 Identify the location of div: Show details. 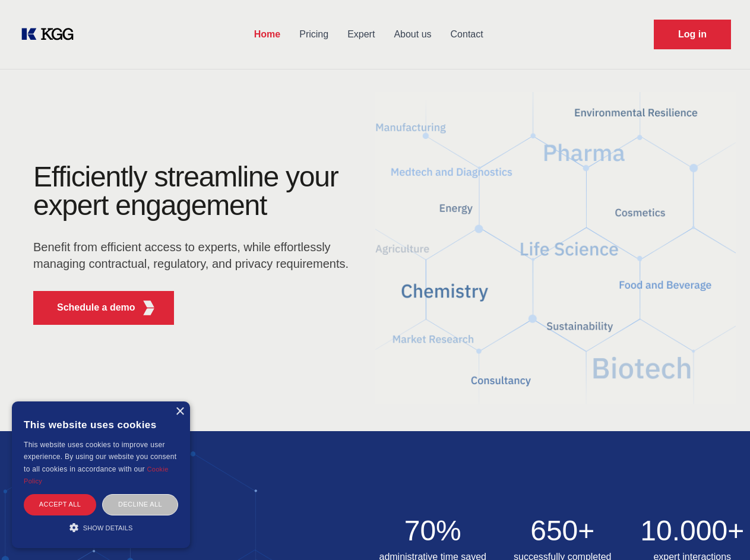
(101, 527).